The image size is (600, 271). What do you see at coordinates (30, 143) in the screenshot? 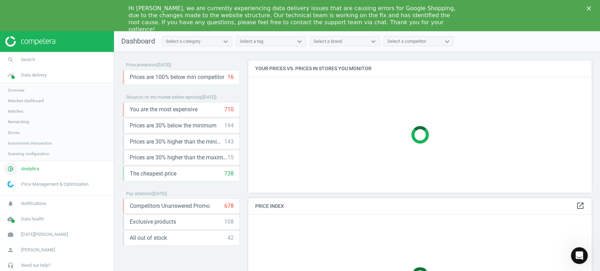
I see `span: Assortment intersection` at bounding box center [30, 143].